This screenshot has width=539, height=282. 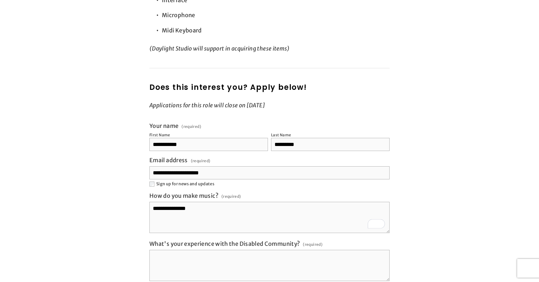 I want to click on em: (Daylight Studio will support in acquiring these items), so click(x=219, y=48).